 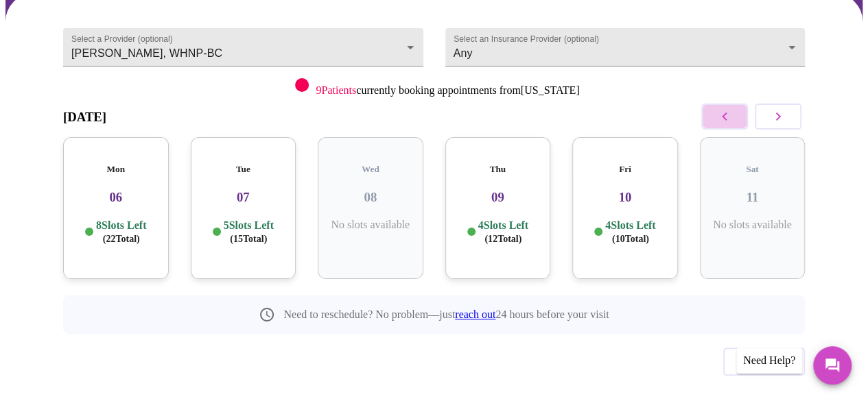 I want to click on a: reach out, so click(x=475, y=315).